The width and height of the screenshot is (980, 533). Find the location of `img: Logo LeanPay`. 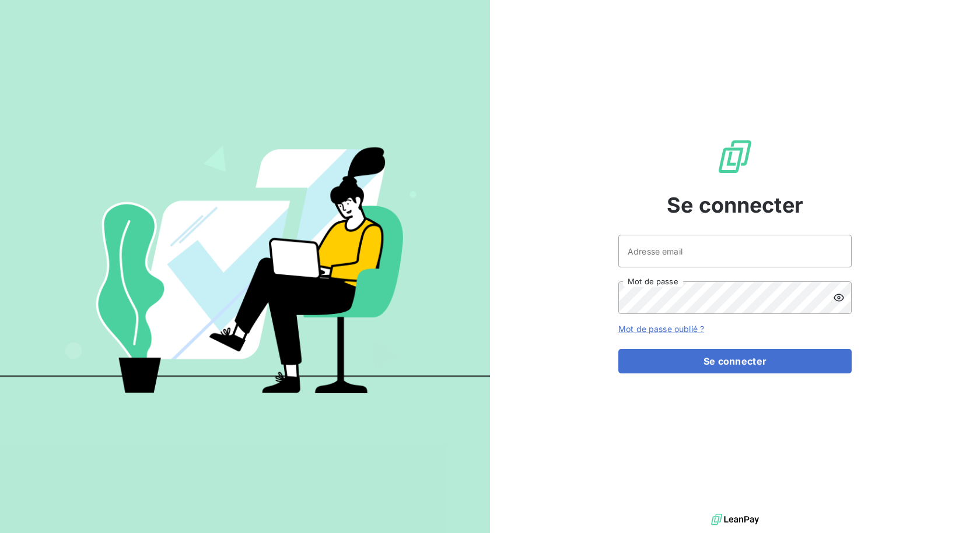

img: Logo LeanPay is located at coordinates (735, 157).